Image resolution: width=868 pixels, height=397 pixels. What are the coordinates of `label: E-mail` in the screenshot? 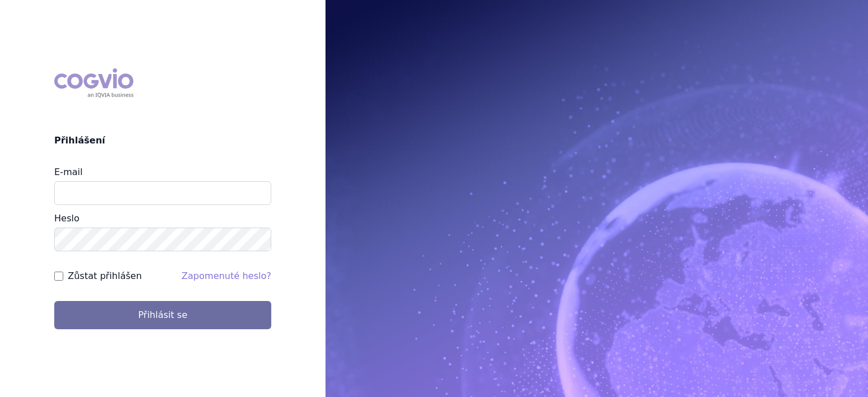 It's located at (69, 172).